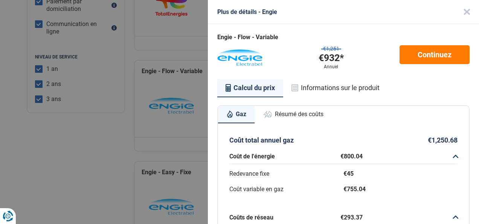 Image resolution: width=479 pixels, height=224 pixels. I want to click on img: Engie, so click(240, 58).